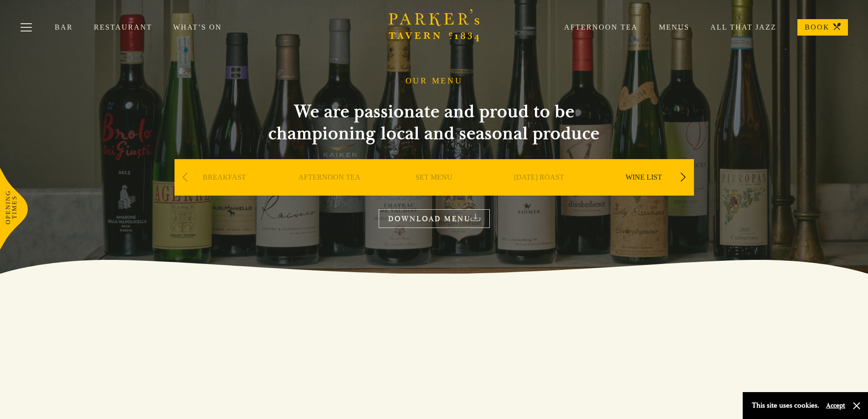 The height and width of the screenshot is (419, 868). What do you see at coordinates (683, 177) in the screenshot?
I see `div: Next slide` at bounding box center [683, 177].